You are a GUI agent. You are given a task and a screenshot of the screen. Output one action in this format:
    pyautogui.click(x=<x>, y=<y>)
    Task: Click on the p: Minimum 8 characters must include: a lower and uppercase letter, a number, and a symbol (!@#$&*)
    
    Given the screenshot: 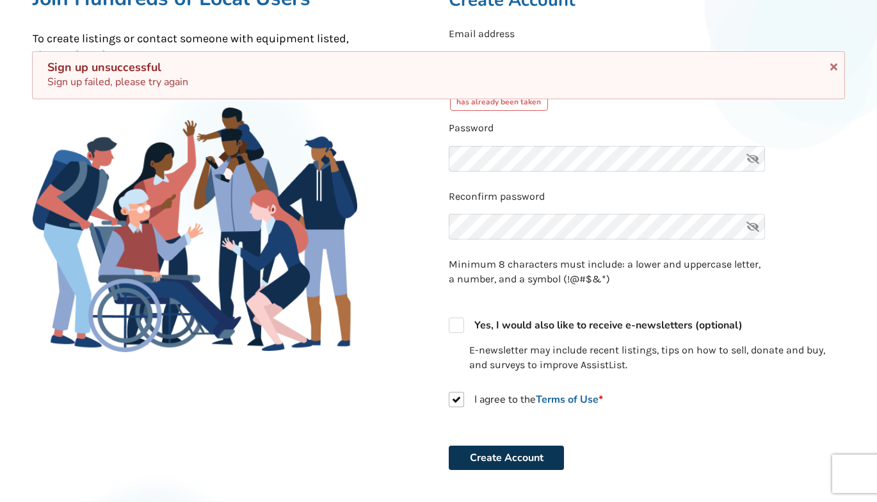 What is the action you would take?
    pyautogui.click(x=607, y=272)
    